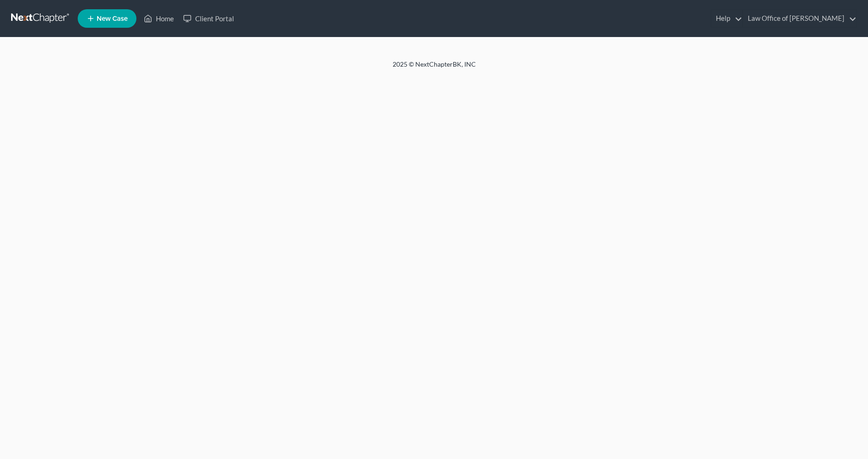  I want to click on new-legal-case-button: New Case, so click(107, 18).